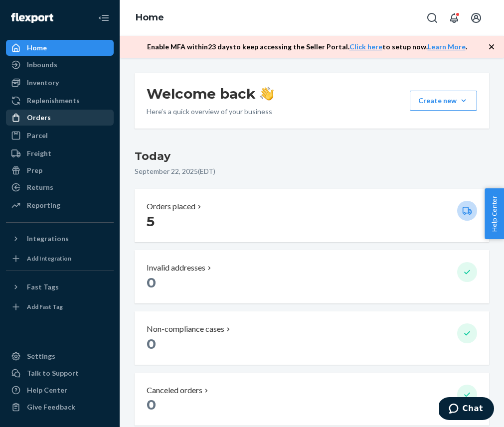 The width and height of the screenshot is (504, 427). I want to click on button: Orders placed 5, so click(312, 215).